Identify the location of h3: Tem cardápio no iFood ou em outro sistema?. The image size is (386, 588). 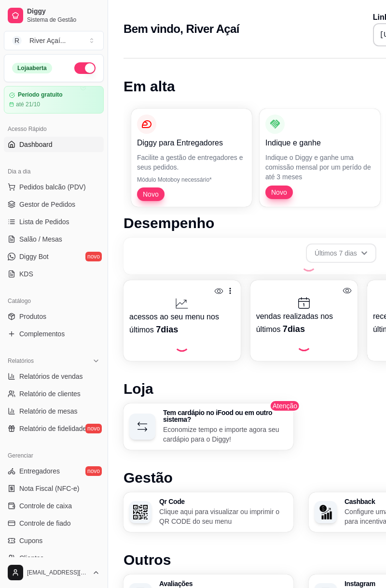
(226, 416).